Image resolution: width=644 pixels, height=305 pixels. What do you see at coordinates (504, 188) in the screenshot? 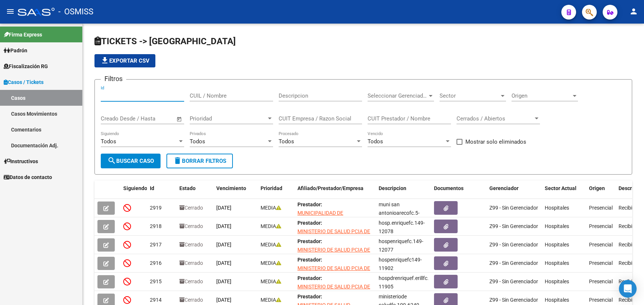
I see `span: Gerenciador` at bounding box center [504, 188].